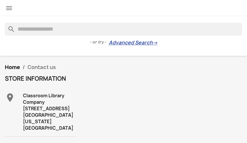  Describe the element at coordinates (9, 27) in the screenshot. I see `i: search` at that location.